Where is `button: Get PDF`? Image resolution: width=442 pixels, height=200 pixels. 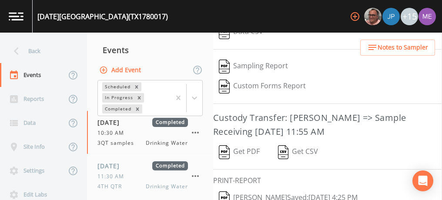 button: Get PDF is located at coordinates (239, 152).